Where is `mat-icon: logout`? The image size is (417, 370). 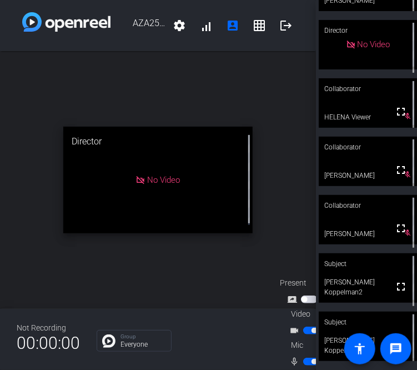 mat-icon: logout is located at coordinates (286, 26).